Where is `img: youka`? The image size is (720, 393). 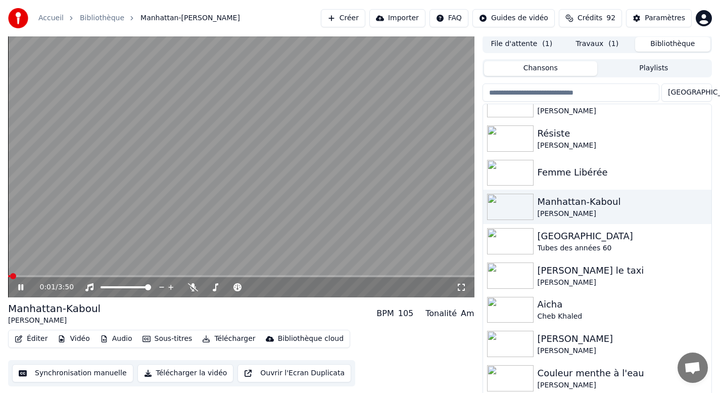
img: youka is located at coordinates (18, 18).